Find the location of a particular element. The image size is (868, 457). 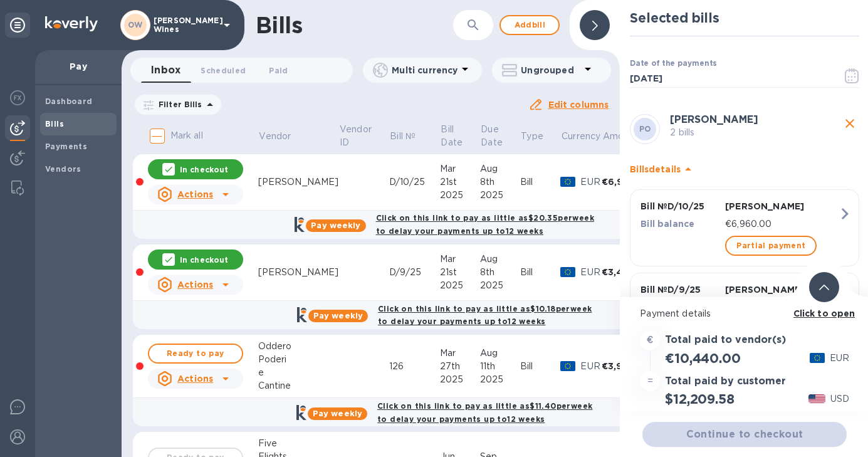

p: Pay is located at coordinates (78, 66).